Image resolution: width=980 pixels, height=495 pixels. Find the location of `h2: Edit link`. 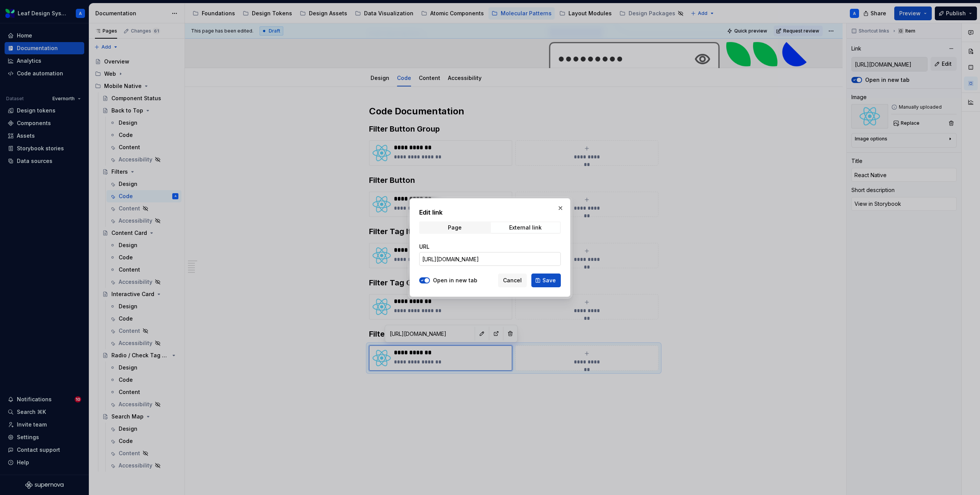

h2: Edit link is located at coordinates (490, 212).